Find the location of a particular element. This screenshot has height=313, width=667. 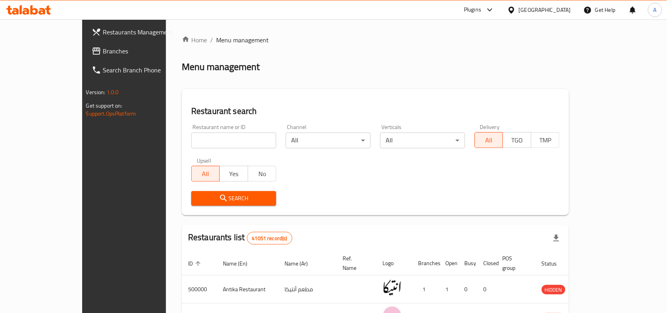

span: Get support on: is located at coordinates (104, 106).